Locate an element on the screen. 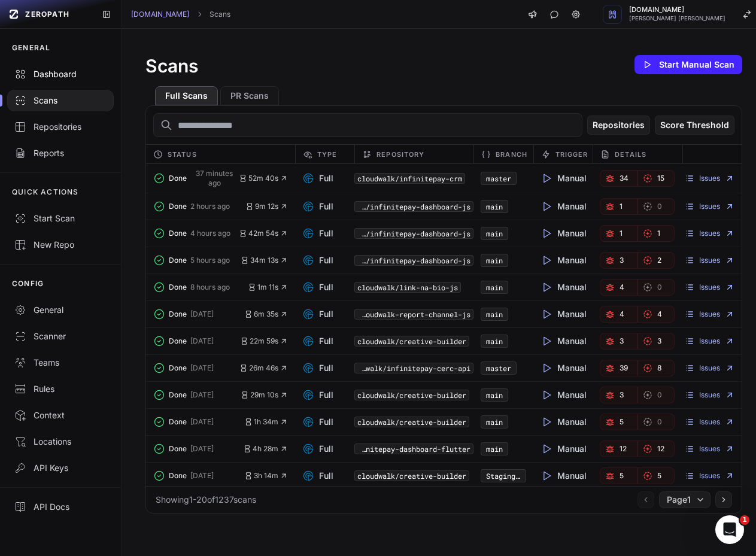 The height and width of the screenshot is (556, 756). a: 1 is located at coordinates (619, 207).